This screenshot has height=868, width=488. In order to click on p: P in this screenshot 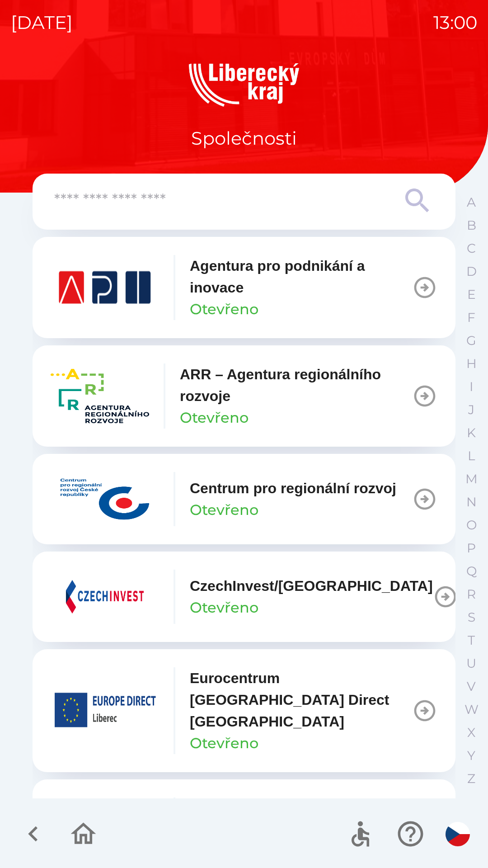, I will do `click(472, 548)`.